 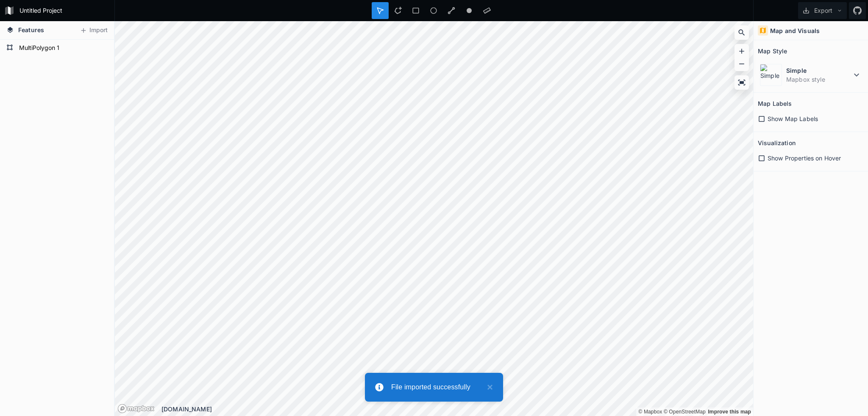 What do you see at coordinates (792, 119) in the screenshot?
I see `span: Show Map Labels` at bounding box center [792, 119].